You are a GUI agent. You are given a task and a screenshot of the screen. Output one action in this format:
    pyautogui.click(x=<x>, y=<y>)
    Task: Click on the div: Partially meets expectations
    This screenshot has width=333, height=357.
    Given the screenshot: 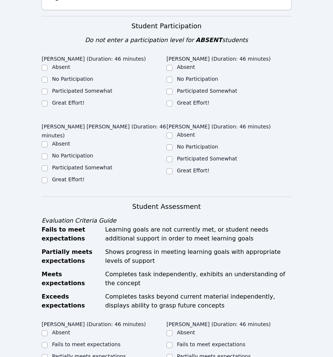 What is the action you would take?
    pyautogui.click(x=71, y=256)
    